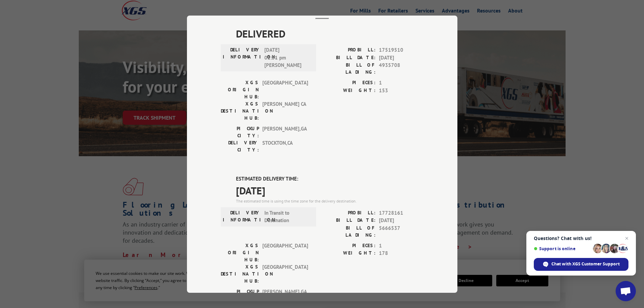 This screenshot has height=308, width=644. I want to click on span: STOCKTON , CA, so click(285, 146).